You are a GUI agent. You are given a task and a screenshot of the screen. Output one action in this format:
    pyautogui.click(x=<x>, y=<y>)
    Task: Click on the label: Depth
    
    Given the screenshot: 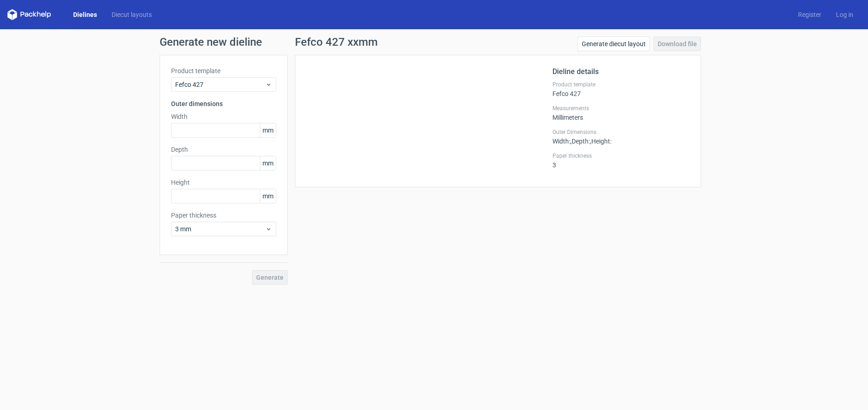 What is the action you would take?
    pyautogui.click(x=223, y=150)
    